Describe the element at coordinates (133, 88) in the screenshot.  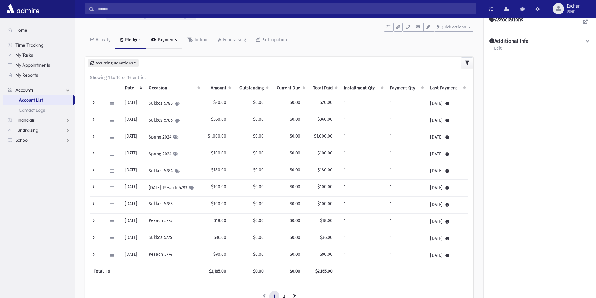
I see `th: Date: activate to sort column ascending` at that location.